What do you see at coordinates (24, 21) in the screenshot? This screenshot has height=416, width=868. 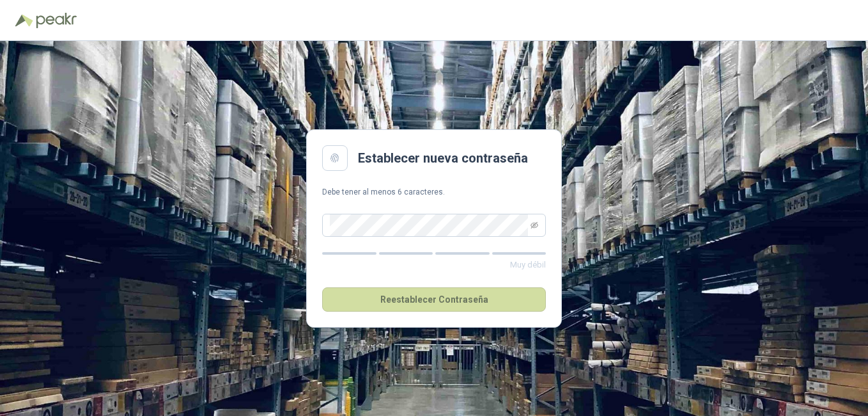 I see `img: Logo` at bounding box center [24, 21].